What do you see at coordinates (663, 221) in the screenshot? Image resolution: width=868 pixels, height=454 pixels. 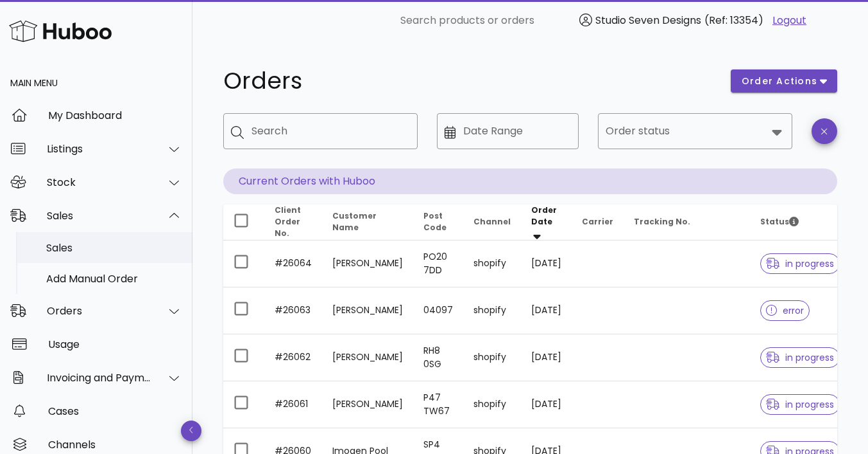 I see `span: Tracking No.` at bounding box center [663, 221].